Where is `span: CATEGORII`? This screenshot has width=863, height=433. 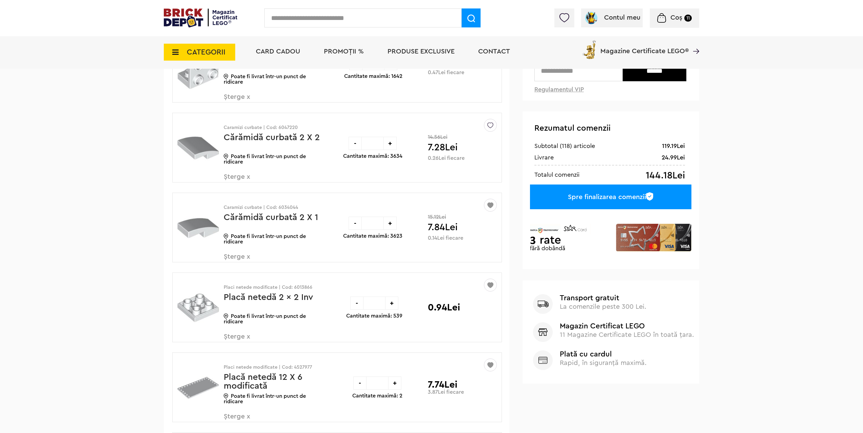 span: CATEGORII is located at coordinates (206, 52).